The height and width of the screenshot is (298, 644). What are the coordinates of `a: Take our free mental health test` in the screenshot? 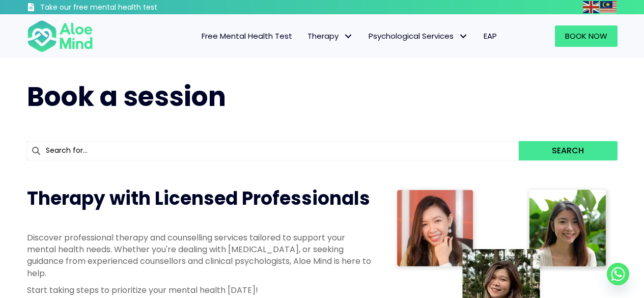 It's located at (119, 8).